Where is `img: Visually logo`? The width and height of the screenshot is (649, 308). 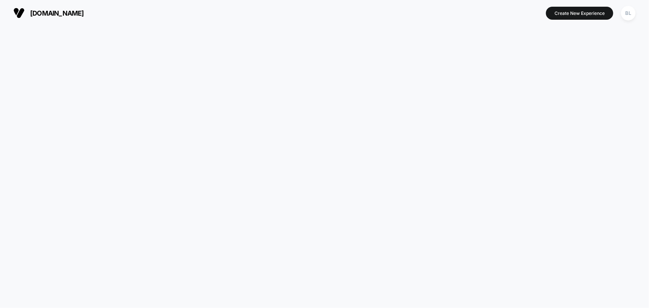
img: Visually logo is located at coordinates (19, 13).